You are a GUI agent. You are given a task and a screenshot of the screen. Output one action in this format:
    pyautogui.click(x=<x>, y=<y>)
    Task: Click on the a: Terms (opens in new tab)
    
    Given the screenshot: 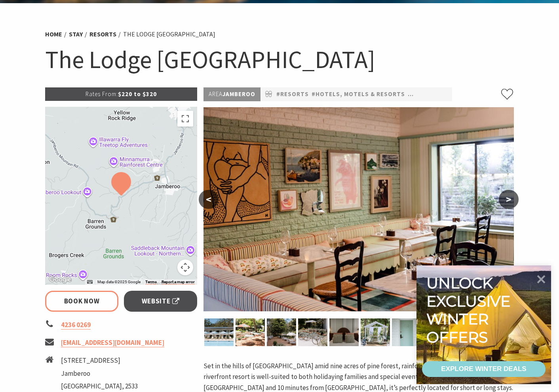 What is the action you would take?
    pyautogui.click(x=151, y=282)
    